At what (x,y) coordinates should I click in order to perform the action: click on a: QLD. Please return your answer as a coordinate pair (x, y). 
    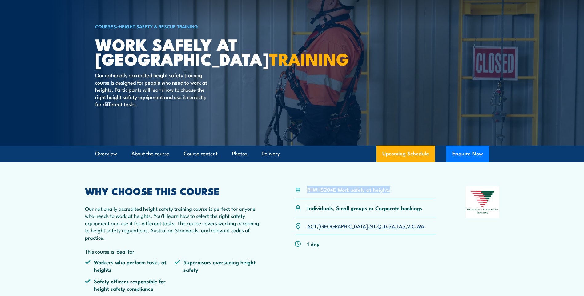
    Looking at the image, I should click on (382, 226).